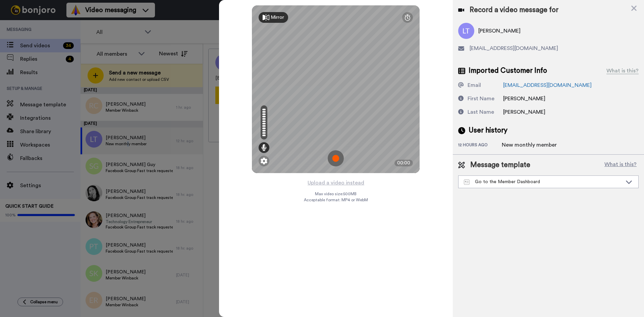 This screenshot has height=317, width=644. What do you see at coordinates (335, 194) in the screenshot?
I see `span: Max video size: 500 MB` at bounding box center [335, 194].